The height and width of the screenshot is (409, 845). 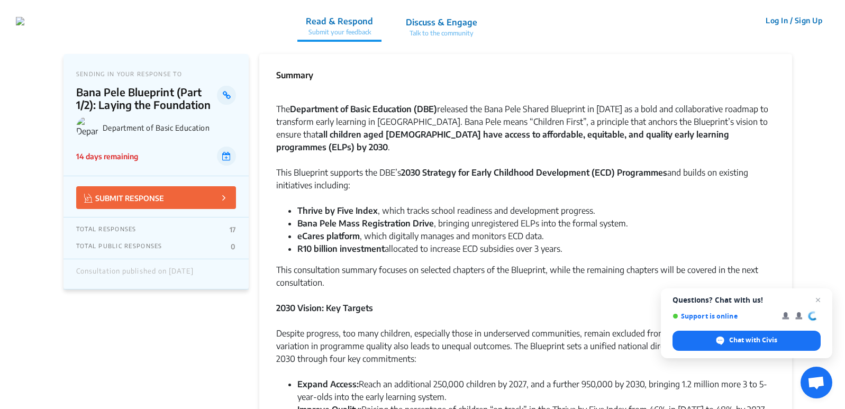 What do you see at coordinates (536, 223) in the screenshot?
I see `li: , bringing unregistered ELPs into the formal system.` at bounding box center [536, 223].